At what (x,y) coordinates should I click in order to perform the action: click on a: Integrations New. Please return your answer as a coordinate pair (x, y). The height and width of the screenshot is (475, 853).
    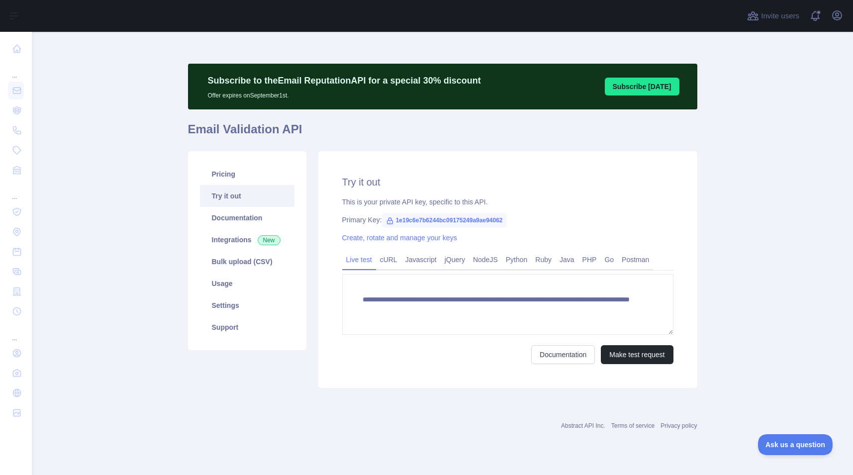
    Looking at the image, I should click on (247, 240).